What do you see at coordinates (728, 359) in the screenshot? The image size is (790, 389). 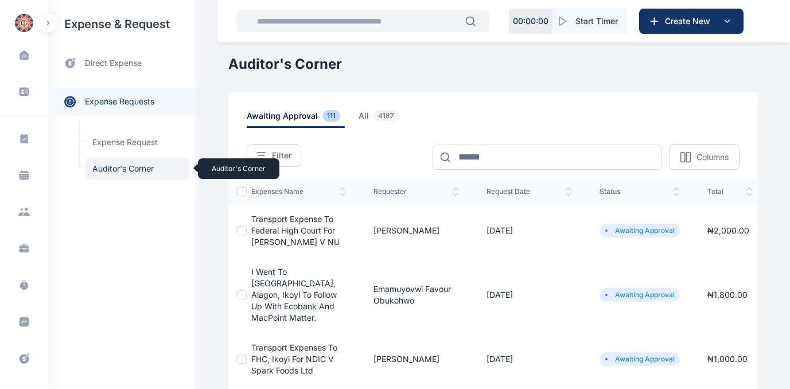 I see `span: ₦ 1,000.00` at bounding box center [728, 359].